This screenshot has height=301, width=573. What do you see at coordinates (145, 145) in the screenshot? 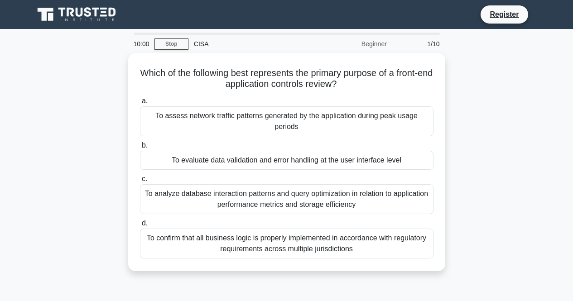
I see `span: b.` at bounding box center [145, 145].